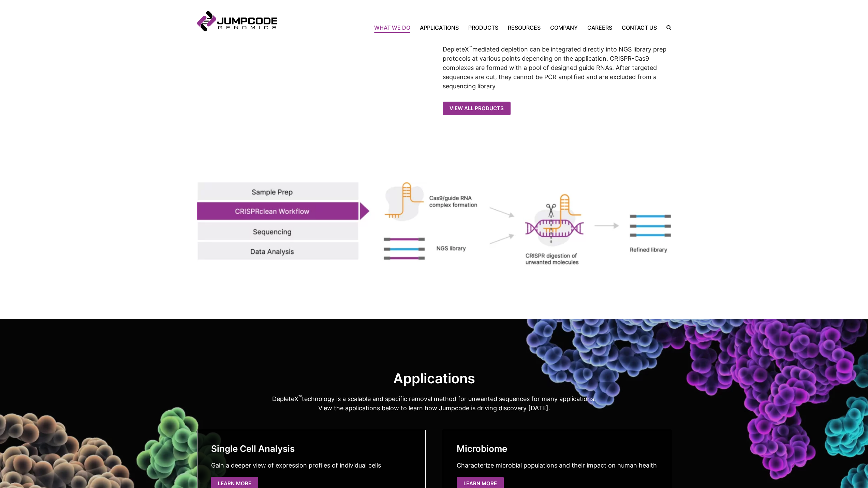  I want to click on a: Resources, so click(525, 28).